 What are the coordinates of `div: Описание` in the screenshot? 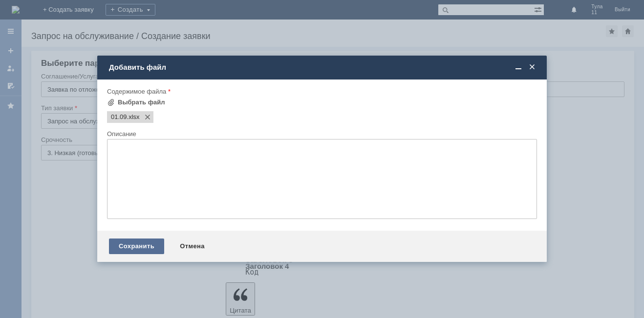 It's located at (321, 134).